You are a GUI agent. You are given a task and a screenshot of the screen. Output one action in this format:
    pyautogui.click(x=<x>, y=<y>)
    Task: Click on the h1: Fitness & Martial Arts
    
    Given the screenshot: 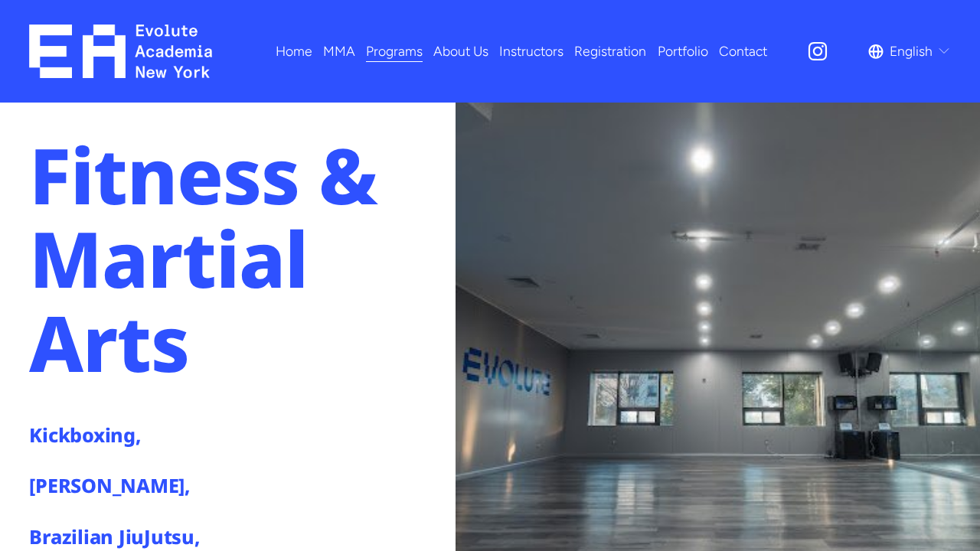 What is the action you would take?
    pyautogui.click(x=238, y=259)
    